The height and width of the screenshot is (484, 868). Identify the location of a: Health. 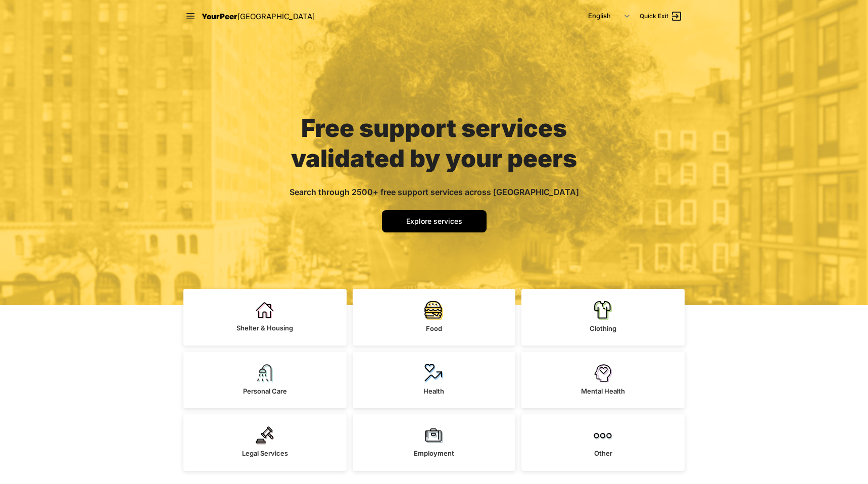
(434, 380).